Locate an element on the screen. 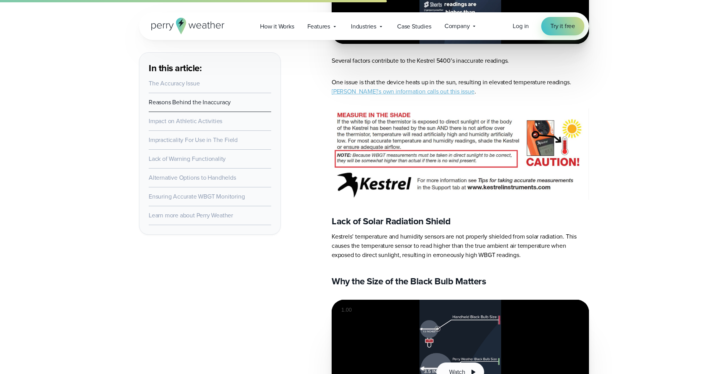  span: Case Studies is located at coordinates (414, 27).